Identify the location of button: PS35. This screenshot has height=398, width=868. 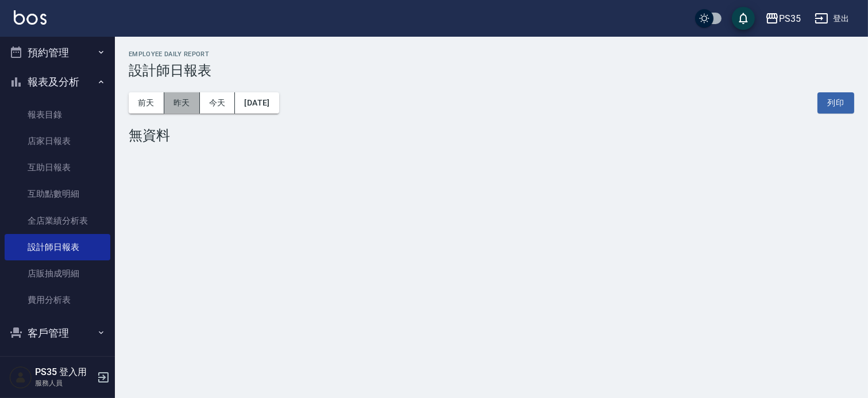
(783, 18).